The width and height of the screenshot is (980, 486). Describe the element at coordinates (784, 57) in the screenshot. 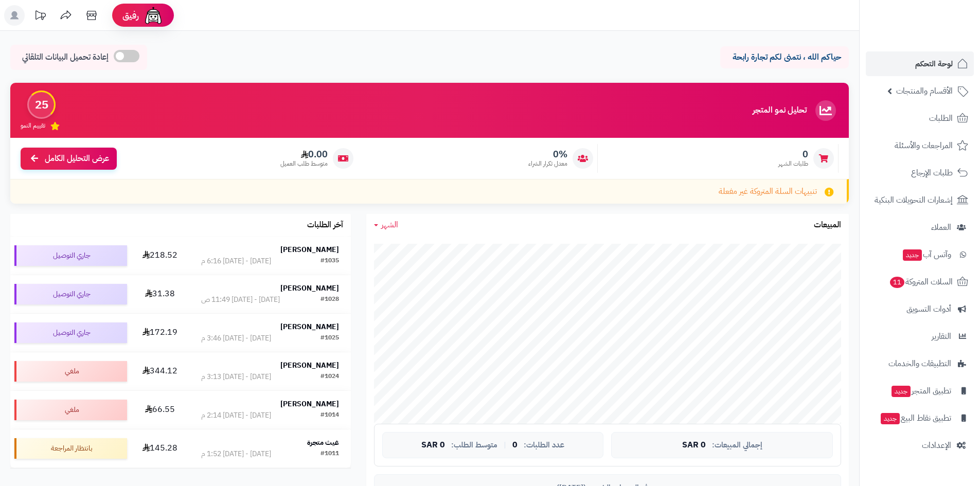

I see `p: حياكم الله ، نتمنى لكم تجارة رابحة` at that location.